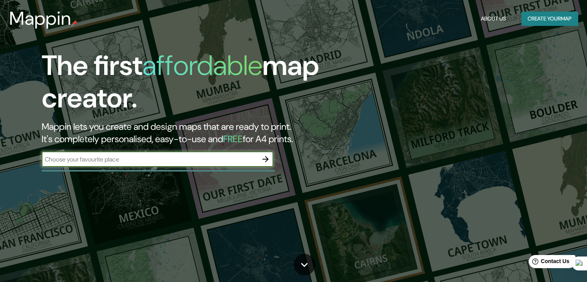 This screenshot has width=587, height=282. What do you see at coordinates (202, 65) in the screenshot?
I see `h1: affordable` at bounding box center [202, 65].